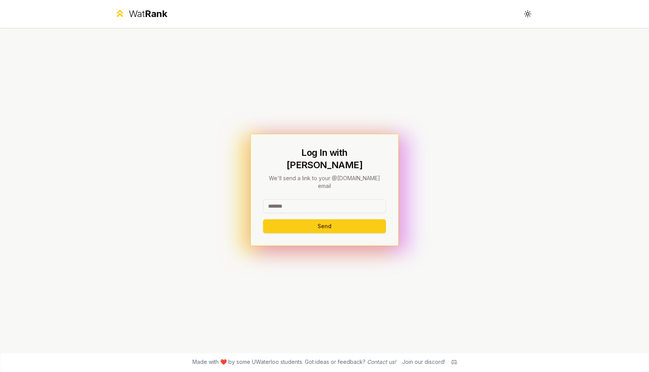  I want to click on a: Contact us!, so click(381, 361).